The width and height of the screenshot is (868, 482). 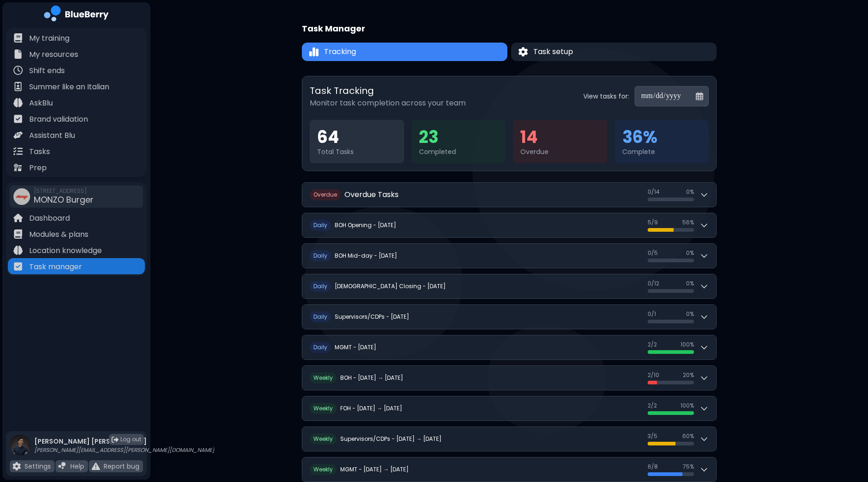 What do you see at coordinates (121, 467) in the screenshot?
I see `p: Report bug` at bounding box center [121, 467].